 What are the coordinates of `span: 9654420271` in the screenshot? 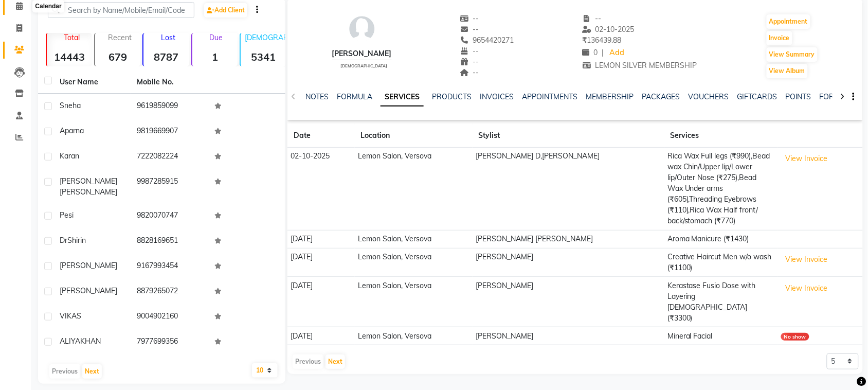 It's located at (487, 40).